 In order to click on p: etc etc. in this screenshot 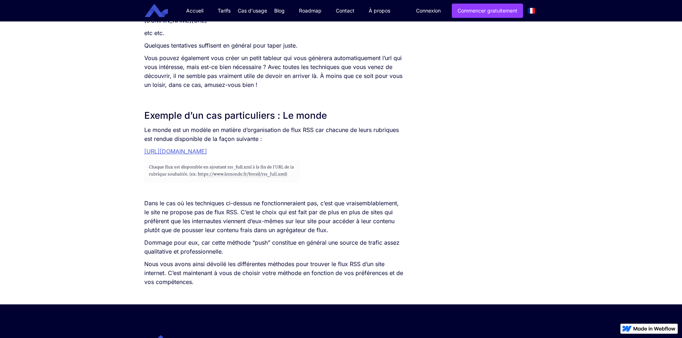, I will do `click(274, 33)`.